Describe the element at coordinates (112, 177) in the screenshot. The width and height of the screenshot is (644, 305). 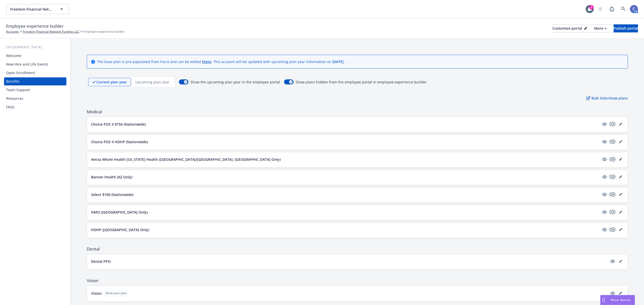
I see `p: Banner Health (AZ Only)` at that location.